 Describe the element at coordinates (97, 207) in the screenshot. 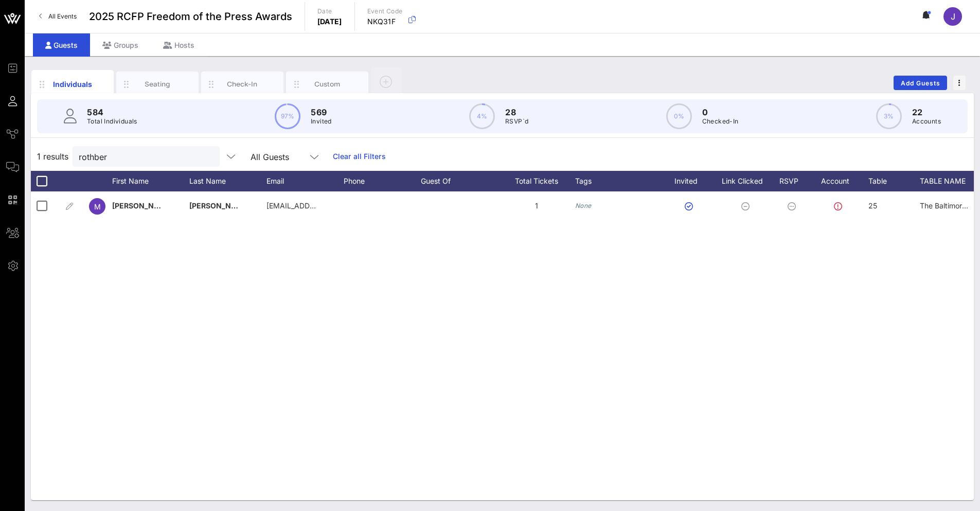

I see `span: M` at that location.